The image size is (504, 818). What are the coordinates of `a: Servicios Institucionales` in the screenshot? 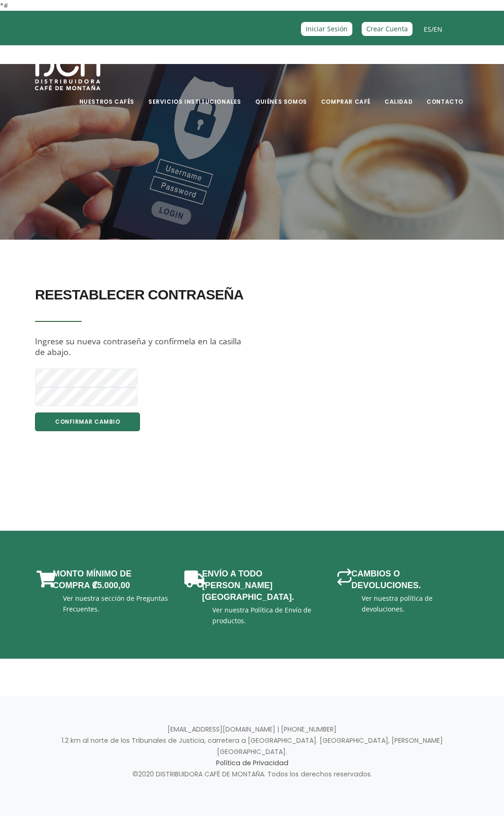 It's located at (194, 95).